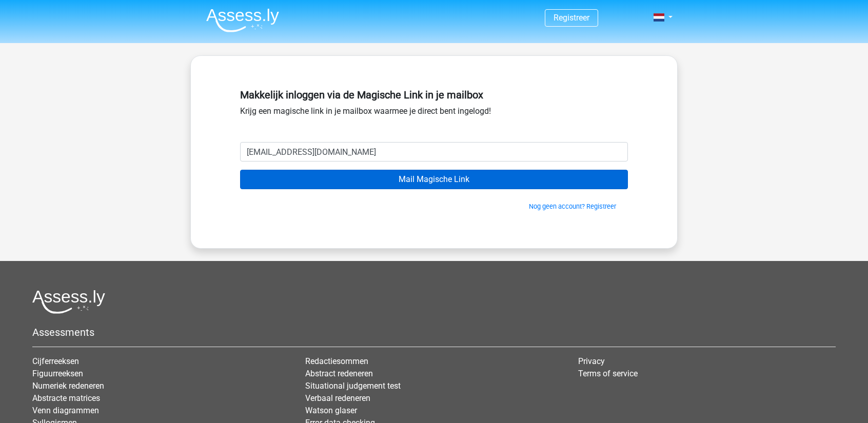 Image resolution: width=868 pixels, height=423 pixels. I want to click on img: Assessly, so click(243, 20).